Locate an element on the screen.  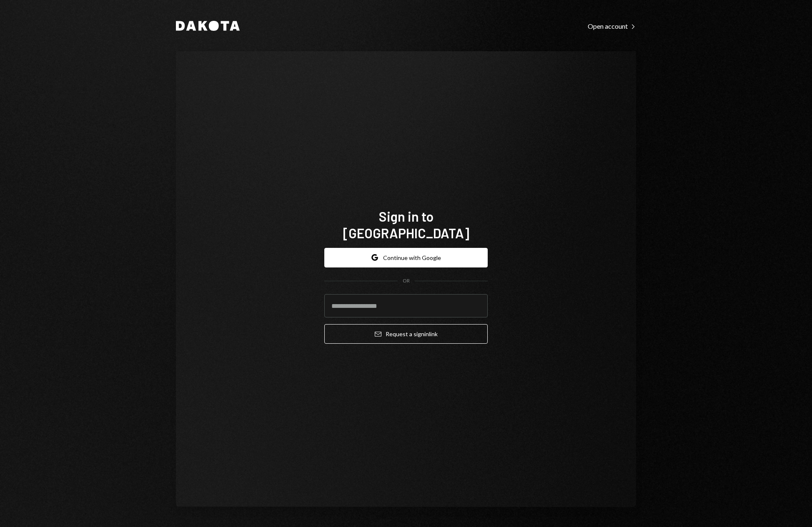
div: Open account is located at coordinates (612, 26).